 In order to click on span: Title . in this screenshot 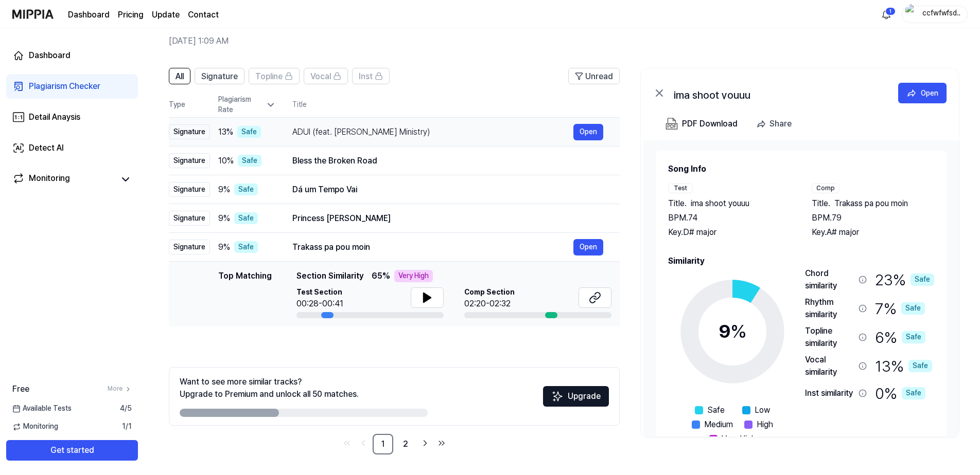, I will do `click(821, 204)`.